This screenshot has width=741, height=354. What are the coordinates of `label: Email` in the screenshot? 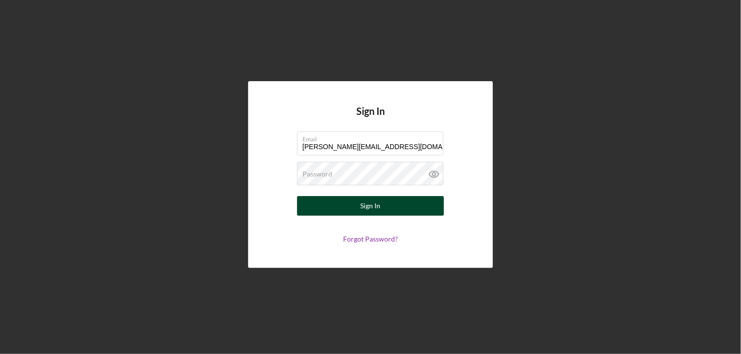 It's located at (373, 137).